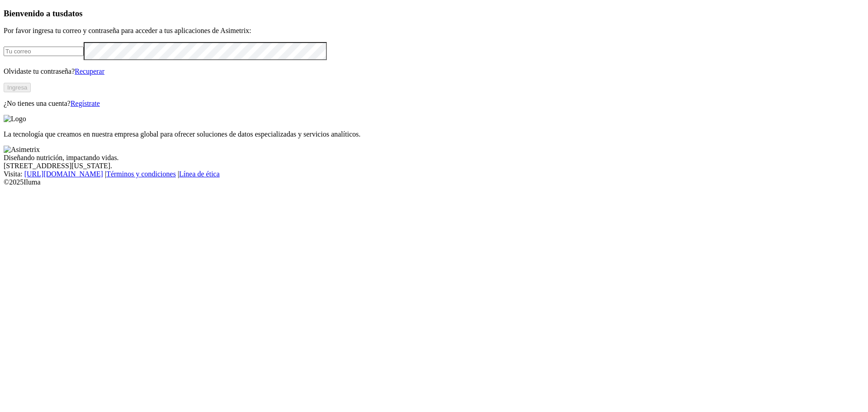  What do you see at coordinates (434, 182) in the screenshot?
I see `div: © 2025 Iluma` at bounding box center [434, 182].